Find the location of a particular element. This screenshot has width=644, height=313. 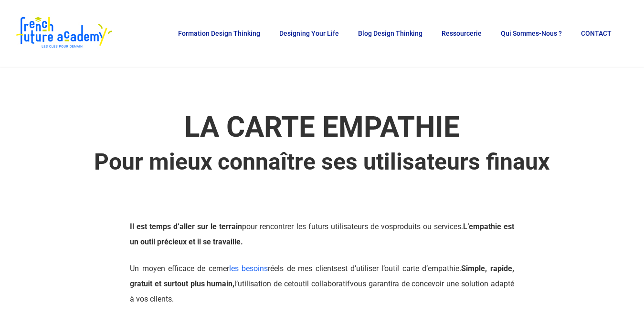

span: réels de mes clients is located at coordinates (302, 268).